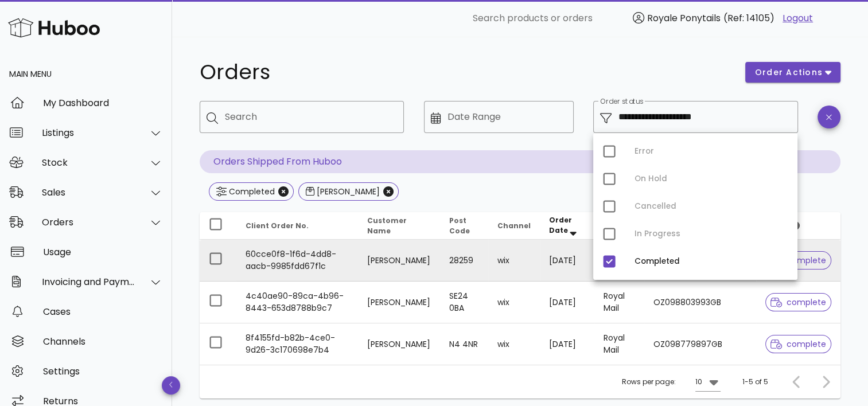  Describe the element at coordinates (88, 132) in the screenshot. I see `div: Listings` at that location.